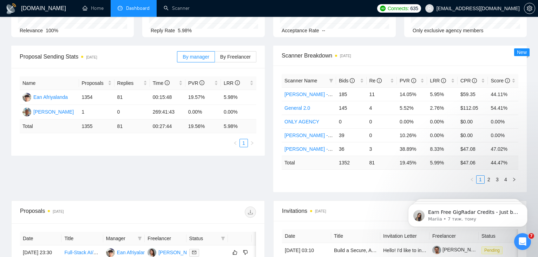  I want to click on td: $112.05, so click(472, 108).